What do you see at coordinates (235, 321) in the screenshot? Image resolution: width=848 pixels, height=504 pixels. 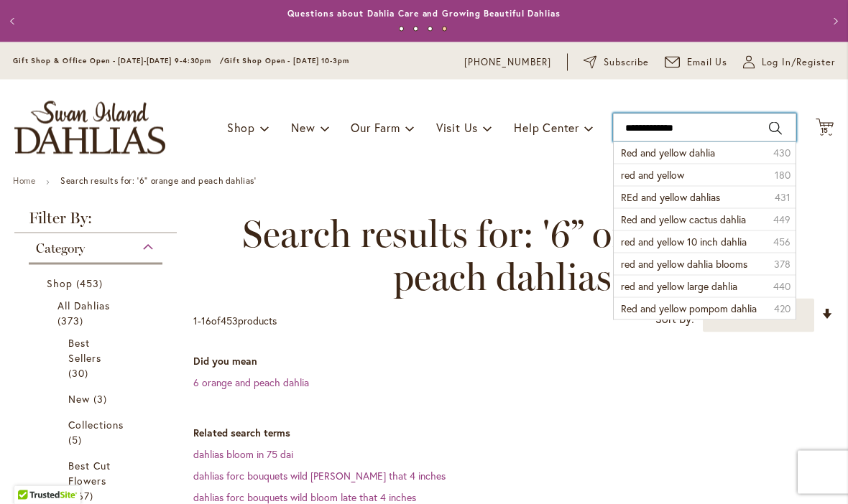 I see `p: - of products` at bounding box center [235, 321].